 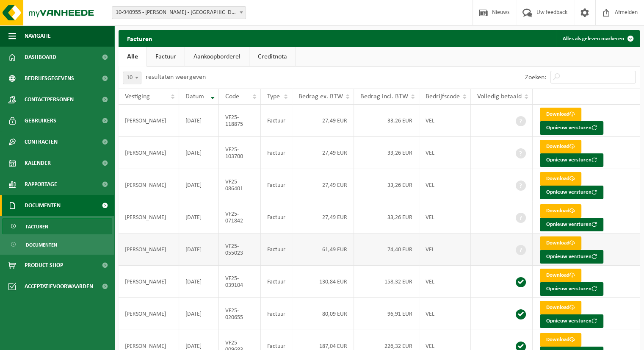 I want to click on span: Bedrag ex. BTW, so click(x=321, y=96).